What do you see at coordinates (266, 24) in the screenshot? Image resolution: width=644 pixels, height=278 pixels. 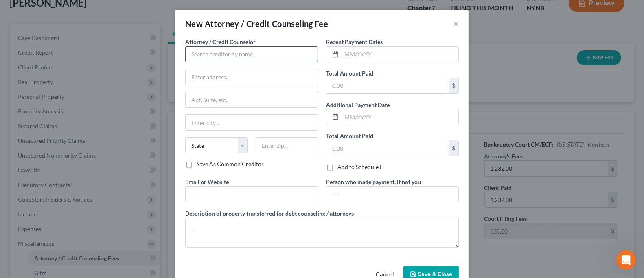 I see `span: Attorney / Credit Counseling Fee` at bounding box center [266, 24].